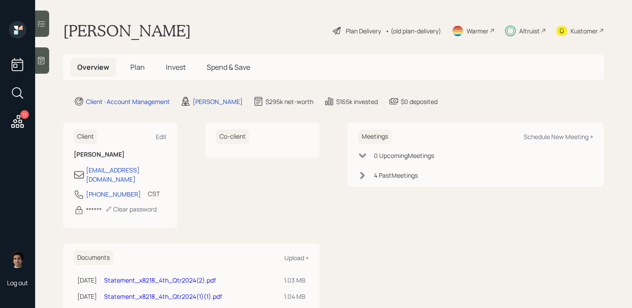  Describe the element at coordinates (86, 137) in the screenshot. I see `h6: Client` at that location.